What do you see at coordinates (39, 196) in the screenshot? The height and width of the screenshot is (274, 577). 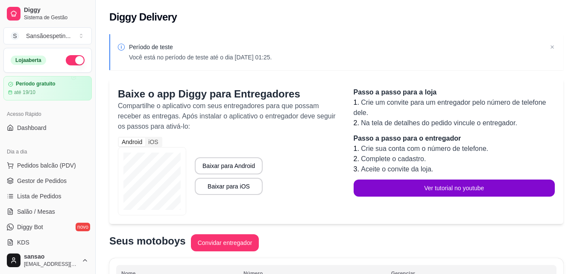 I see `span: Lista de Pedidos` at bounding box center [39, 196].